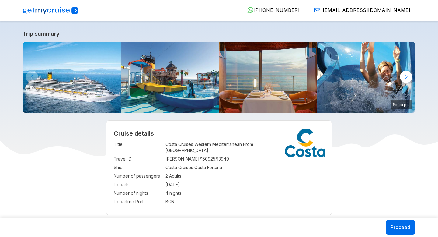  Describe the element at coordinates (138, 193) in the screenshot. I see `td: Number of nights` at that location.